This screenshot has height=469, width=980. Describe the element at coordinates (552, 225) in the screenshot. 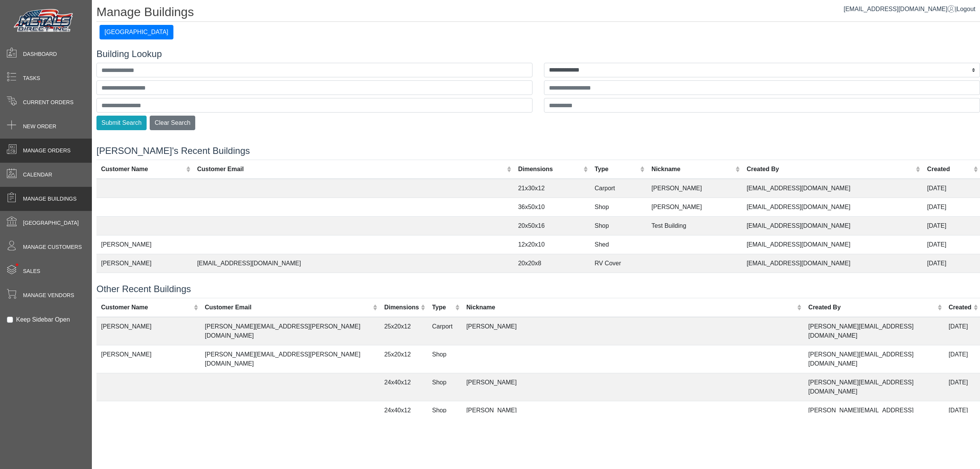

I see `td: 20x50x16` at that location.